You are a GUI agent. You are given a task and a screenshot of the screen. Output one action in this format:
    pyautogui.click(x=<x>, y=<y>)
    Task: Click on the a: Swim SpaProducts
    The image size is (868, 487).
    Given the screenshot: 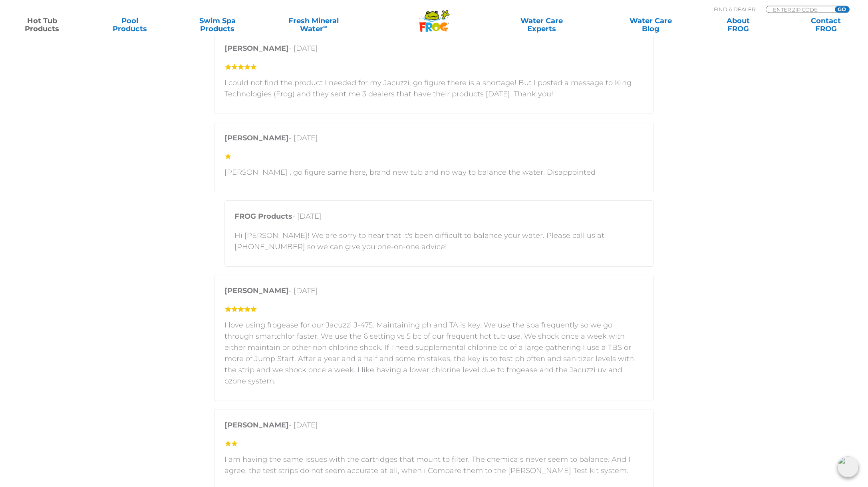 What is the action you would take?
    pyautogui.click(x=218, y=25)
    